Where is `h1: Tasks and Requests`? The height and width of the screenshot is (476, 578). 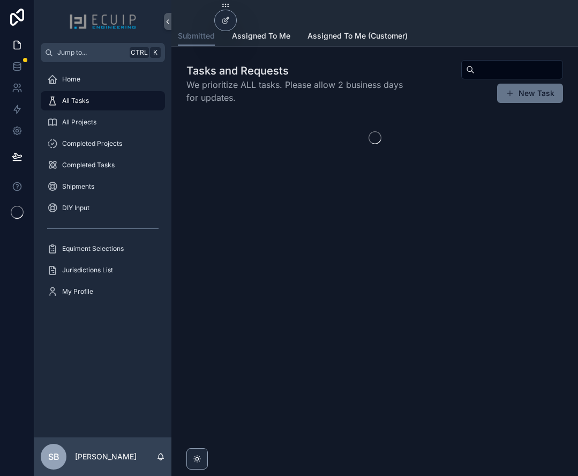
h1: Tasks and Requests is located at coordinates (298, 71).